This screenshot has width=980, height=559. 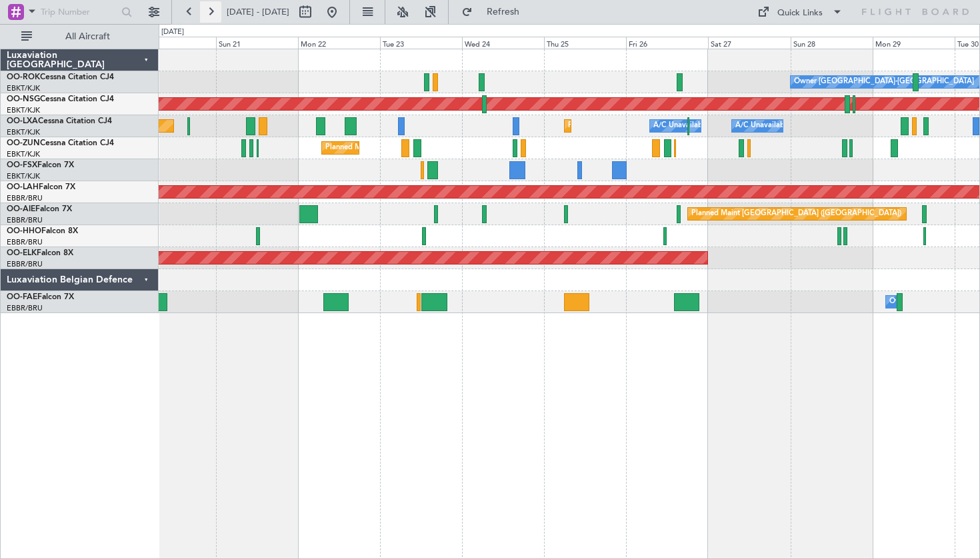 What do you see at coordinates (339, 43) in the screenshot?
I see `div: Mon 22` at bounding box center [339, 43].